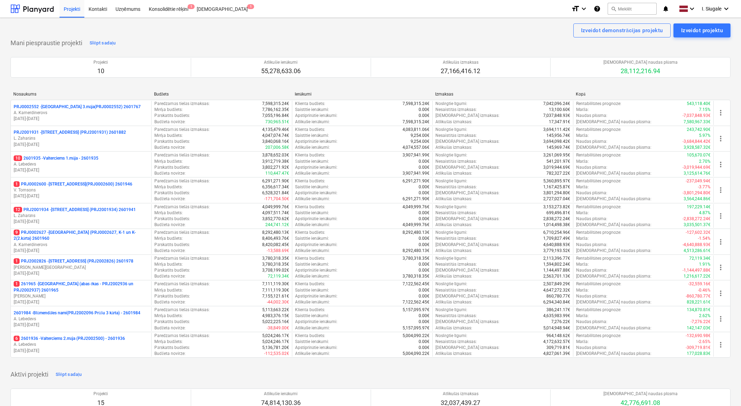 Image resolution: width=741 pixels, height=406 pixels. Describe the element at coordinates (416, 173) in the screenshot. I see `p: 3,907,941.99€` at that location.